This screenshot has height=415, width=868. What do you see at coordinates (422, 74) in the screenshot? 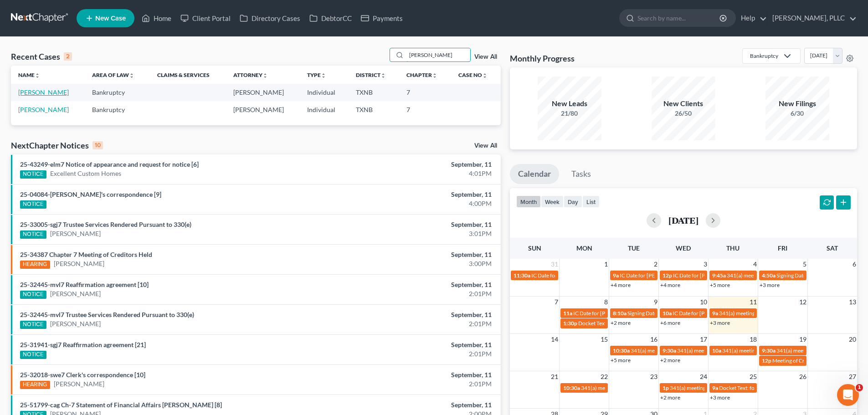
I see `a: Chapterunfold_more` at bounding box center [422, 74].